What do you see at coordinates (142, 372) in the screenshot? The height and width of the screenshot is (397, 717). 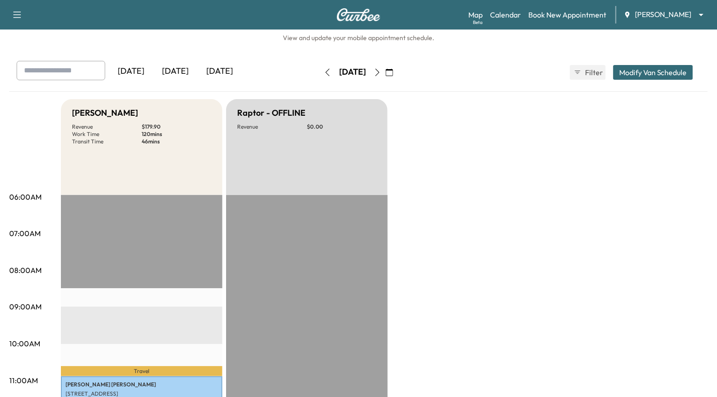 I see `p: Travel` at bounding box center [142, 372].